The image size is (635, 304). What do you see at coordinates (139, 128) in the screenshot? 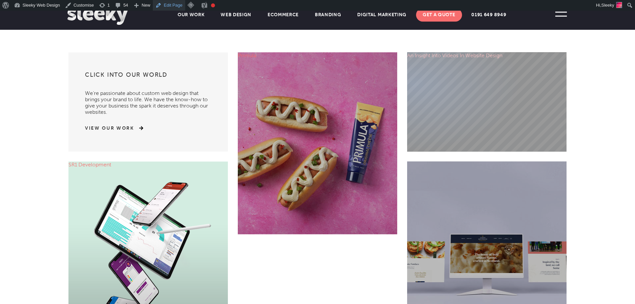
I see `img: arrow` at bounding box center [139, 128].